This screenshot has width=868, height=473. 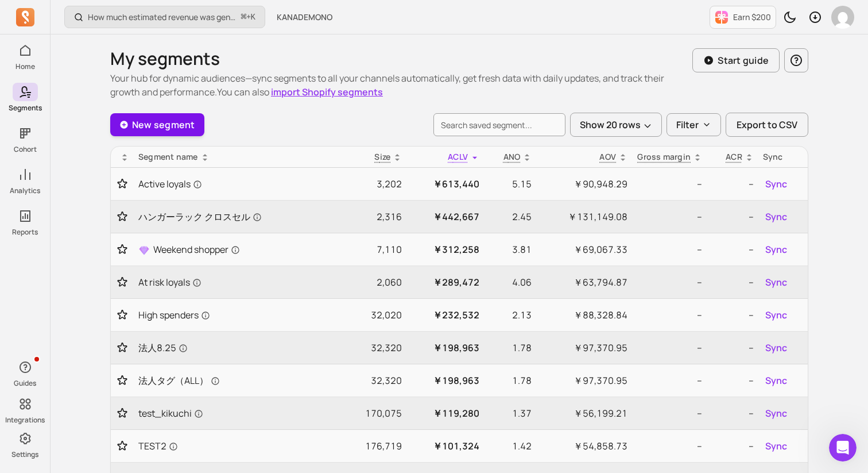 What do you see at coordinates (163, 347) in the screenshot?
I see `span: 法人8.25` at bounding box center [163, 347].